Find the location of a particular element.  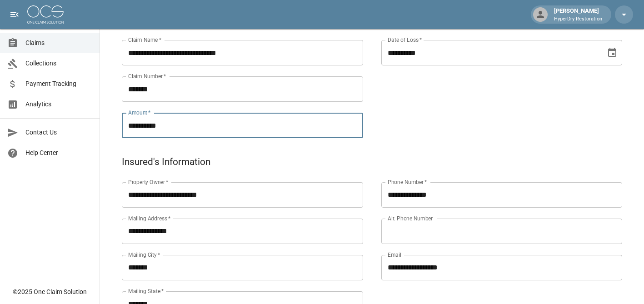

label: Amount is located at coordinates (139, 112).